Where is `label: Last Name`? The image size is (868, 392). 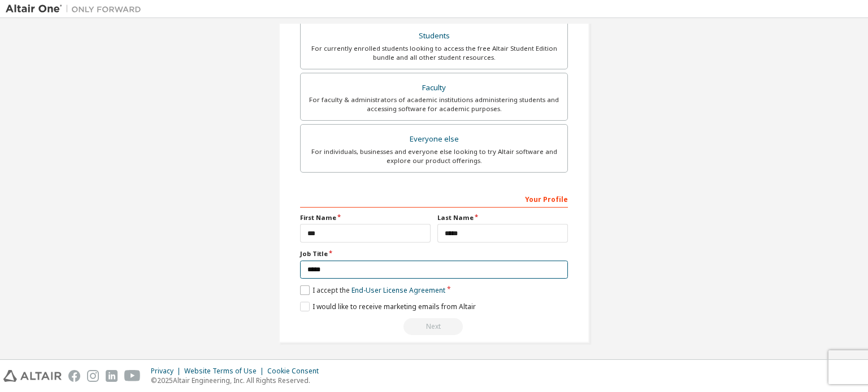
label: Last Name is located at coordinates (503, 218).